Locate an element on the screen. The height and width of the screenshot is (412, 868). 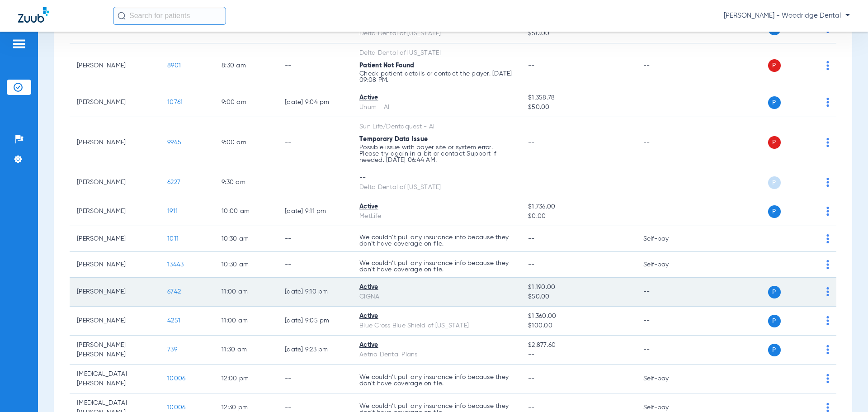
span: Temporary Data Issue is located at coordinates (393, 139).